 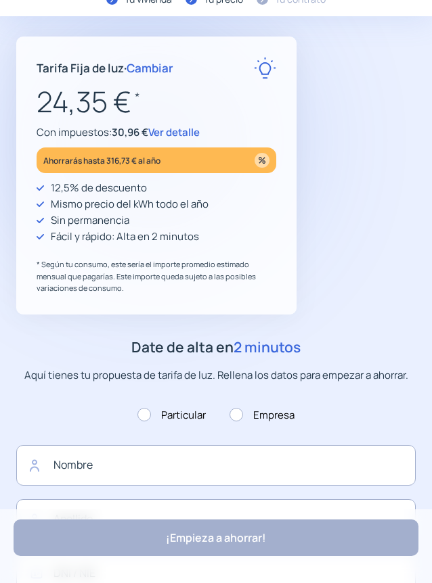 I want to click on label: Particular, so click(x=171, y=415).